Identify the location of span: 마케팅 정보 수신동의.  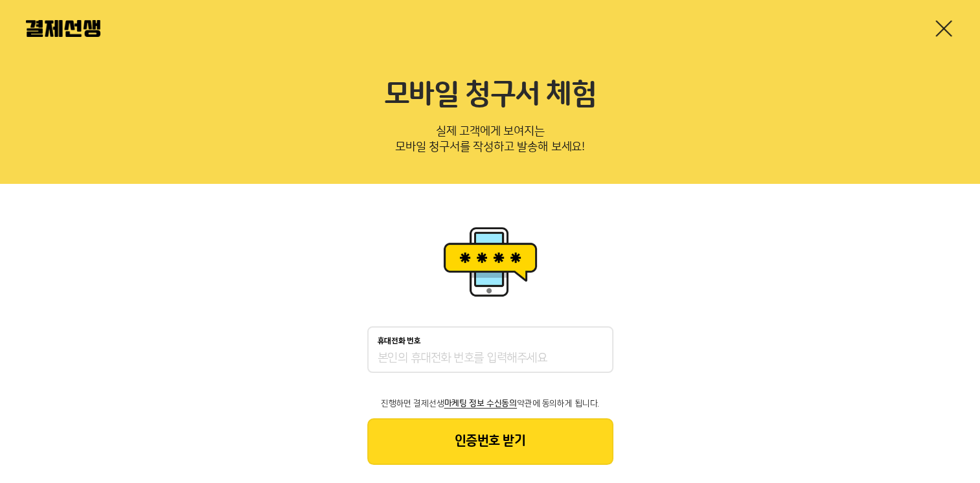
(481, 403).